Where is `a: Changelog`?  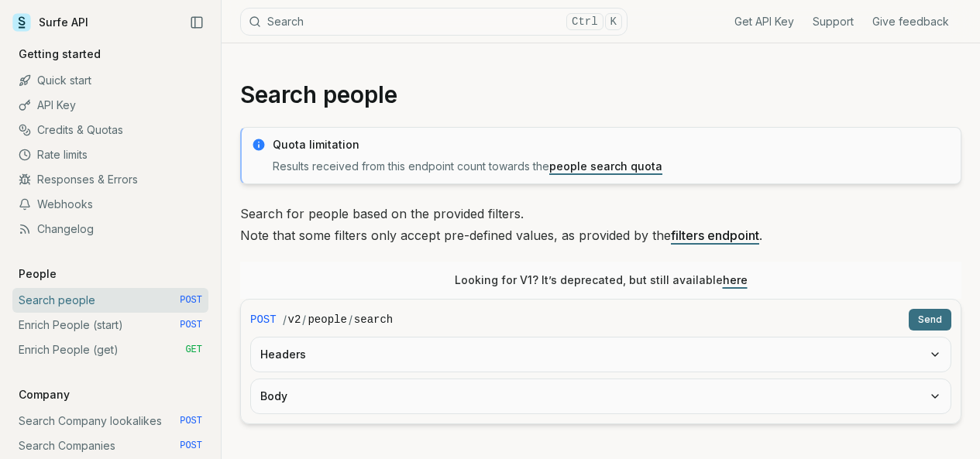
a: Changelog is located at coordinates (110, 229).